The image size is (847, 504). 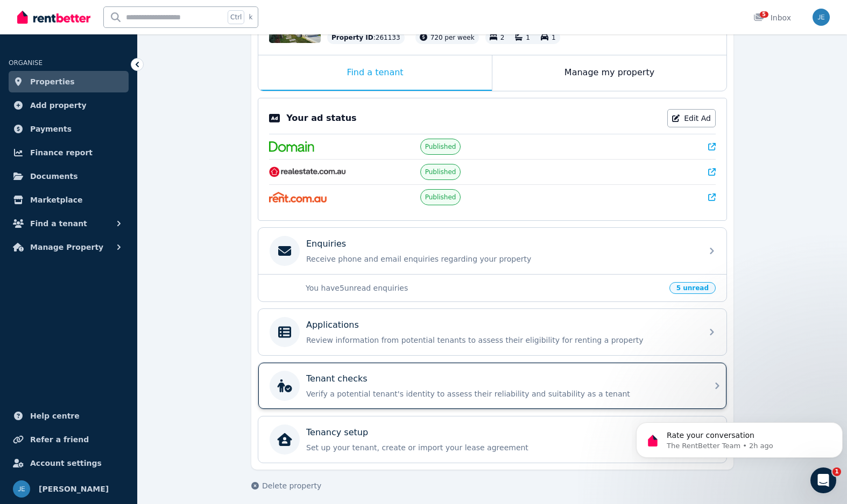 What do you see at coordinates (493, 387) in the screenshot?
I see `a: Tenant checksVerify a potential tenant's identity to assess their reliability and suitability as ...` at bounding box center [493, 387].